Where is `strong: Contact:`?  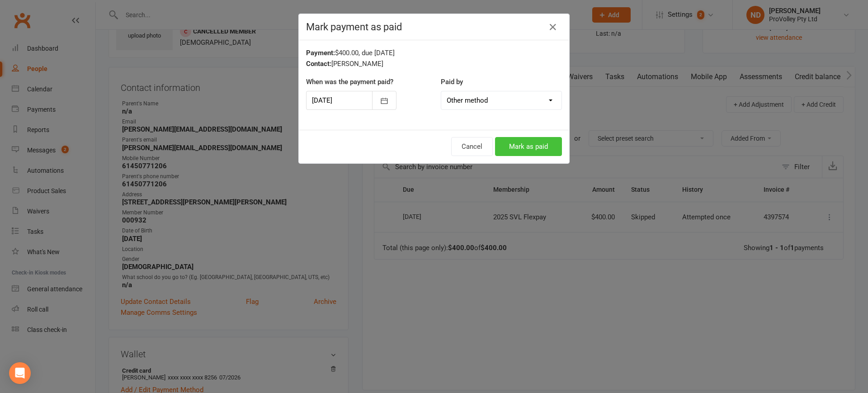 strong: Contact: is located at coordinates (319, 64).